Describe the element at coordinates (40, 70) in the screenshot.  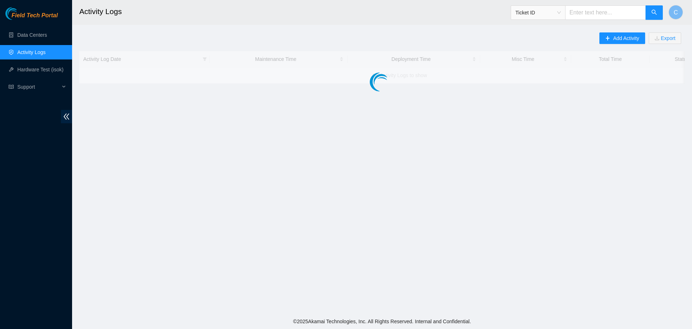
I see `a: Hardware Test (isok)` at that location.